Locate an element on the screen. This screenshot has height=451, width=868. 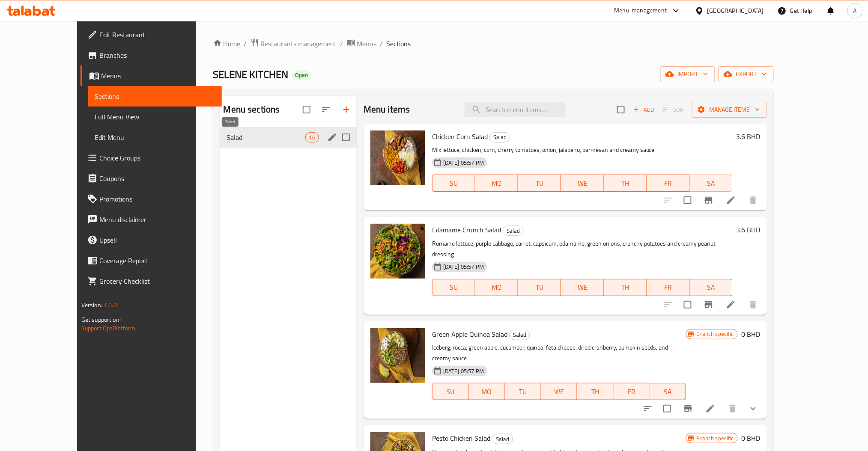
span: Promotions is located at coordinates (157, 198).